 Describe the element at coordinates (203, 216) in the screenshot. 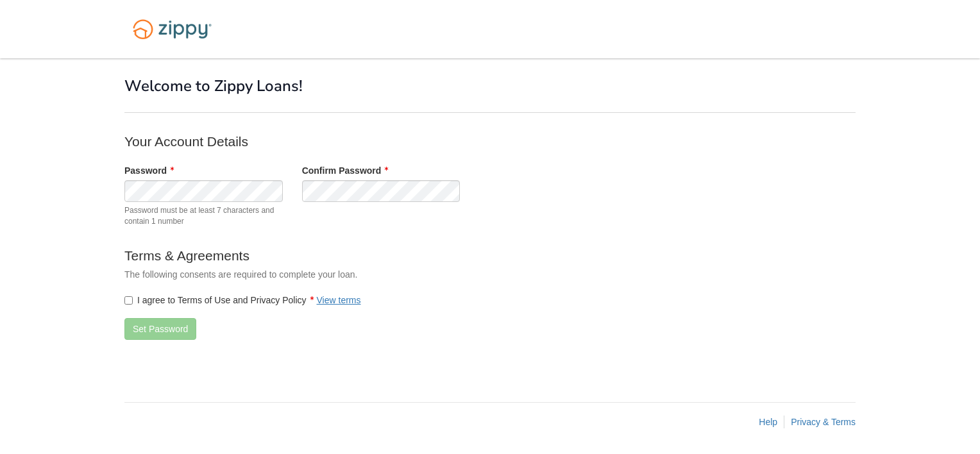

I see `span: Password must be at least 7 characters and contain 1 number` at that location.